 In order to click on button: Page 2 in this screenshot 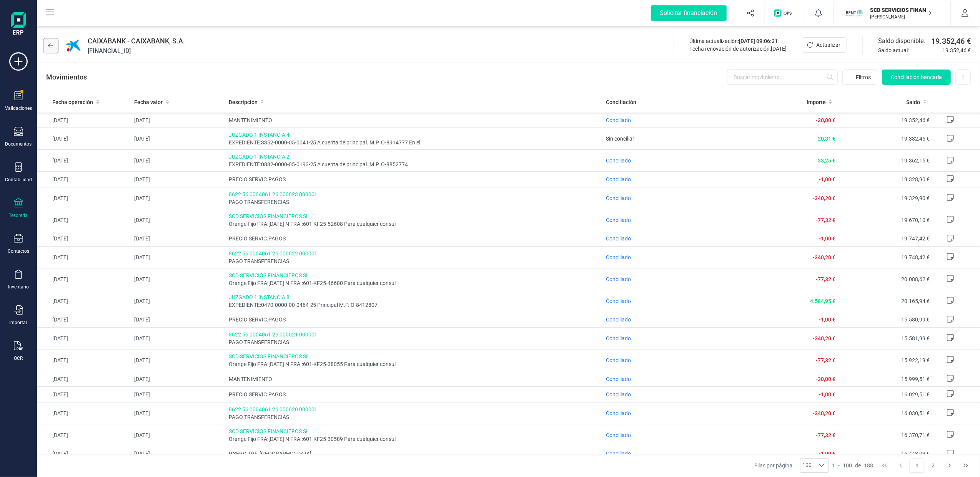, I will do `click(933, 465)`.